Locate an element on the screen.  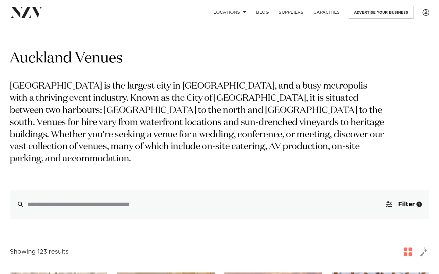
img: nzv-logo.png is located at coordinates (26, 12).